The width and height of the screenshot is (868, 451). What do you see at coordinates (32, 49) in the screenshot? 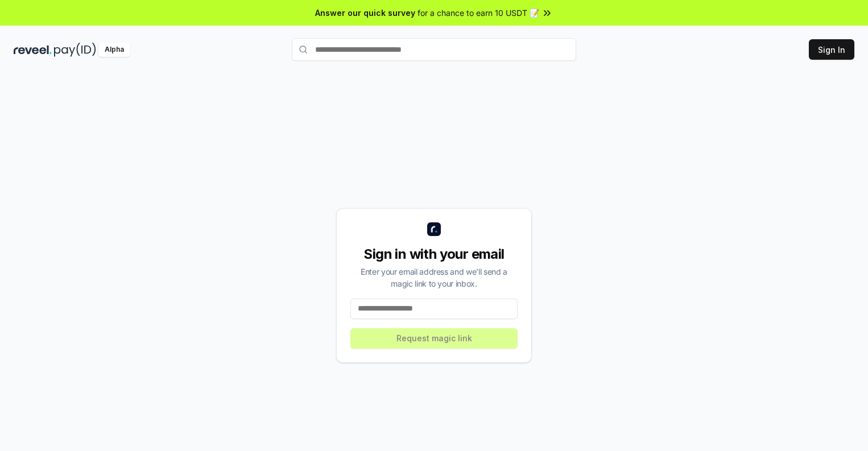
I see `img: reveel_dark` at bounding box center [32, 49].